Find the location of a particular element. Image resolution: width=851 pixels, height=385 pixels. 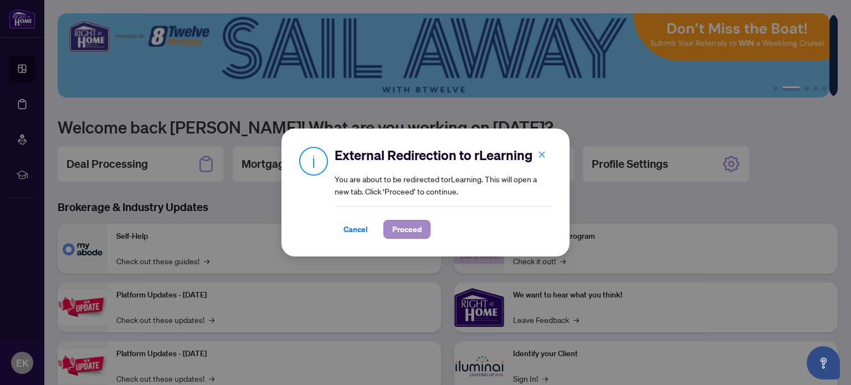

button: Cancel is located at coordinates (356, 229).